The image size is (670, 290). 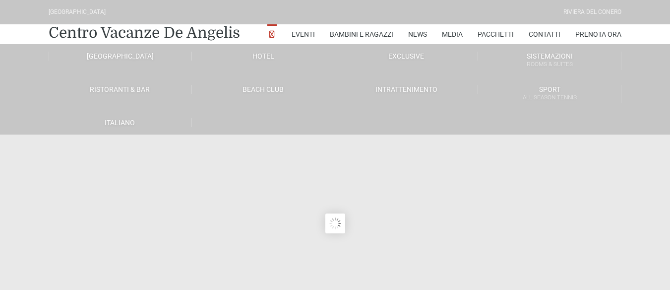 I want to click on a: Bambini e Ragazzi, so click(x=361, y=34).